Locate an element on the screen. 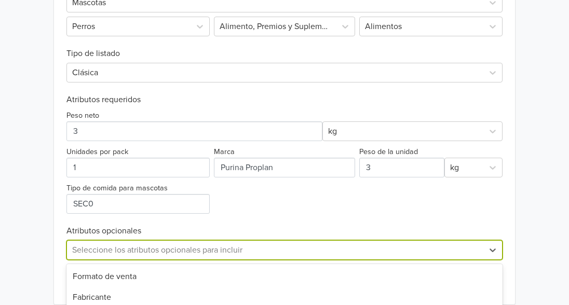  h6: Tipo de listado is located at coordinates (284, 47).